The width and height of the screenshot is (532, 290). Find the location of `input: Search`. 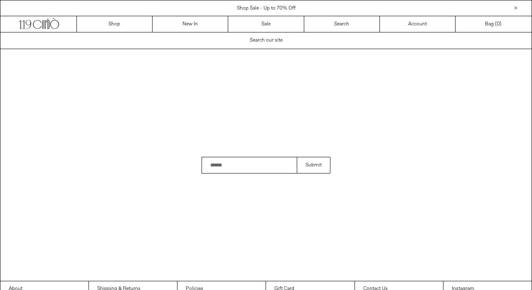

input: Search is located at coordinates (249, 165).